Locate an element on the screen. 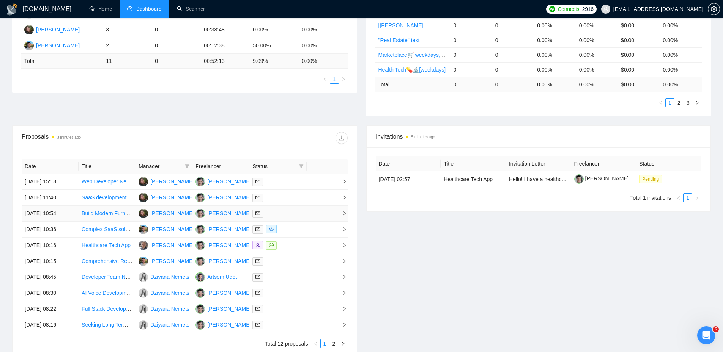 The image size is (723, 352). li: 3 is located at coordinates (688, 103).